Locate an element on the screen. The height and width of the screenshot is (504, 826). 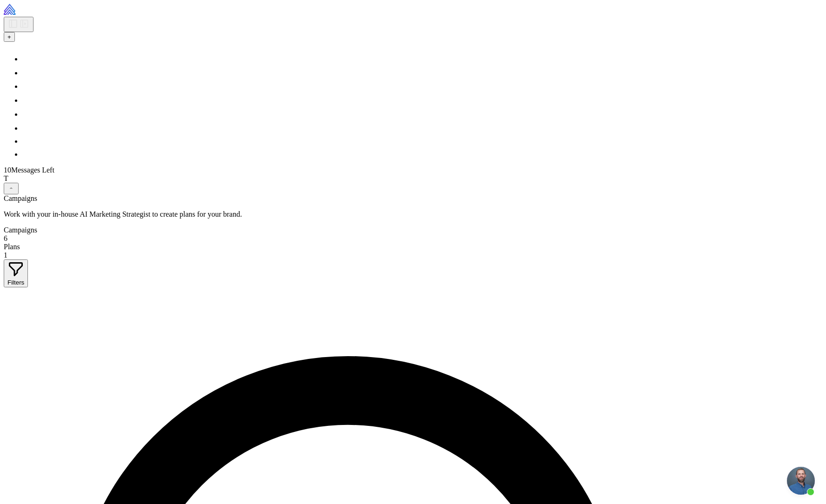
span: 10 is located at coordinates (7, 170).